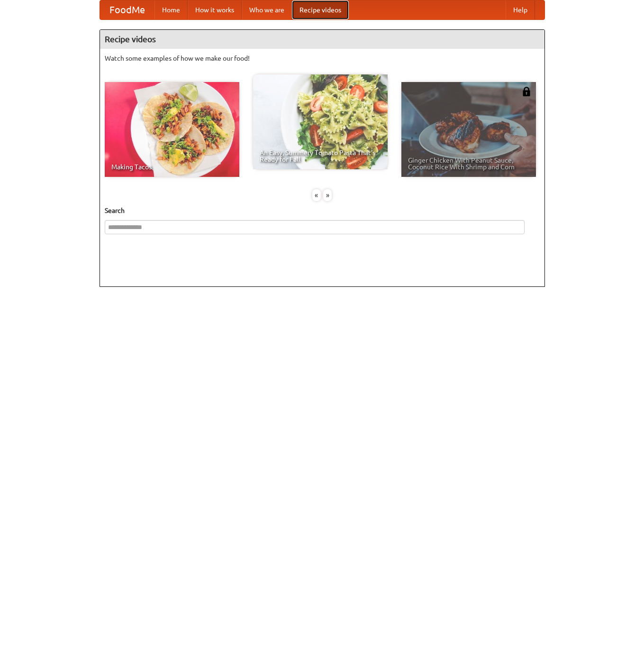 This screenshot has width=644, height=671. I want to click on a: FoodMe, so click(127, 10).